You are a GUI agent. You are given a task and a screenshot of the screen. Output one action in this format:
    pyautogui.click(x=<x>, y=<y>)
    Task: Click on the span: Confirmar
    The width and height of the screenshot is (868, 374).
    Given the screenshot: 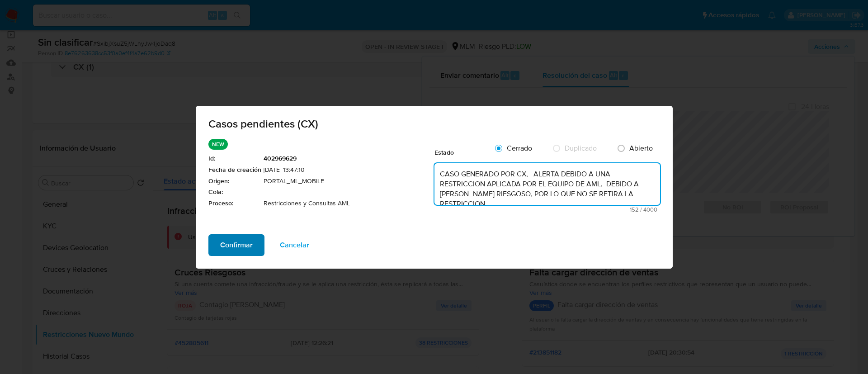 What is the action you would take?
    pyautogui.click(x=237, y=245)
    